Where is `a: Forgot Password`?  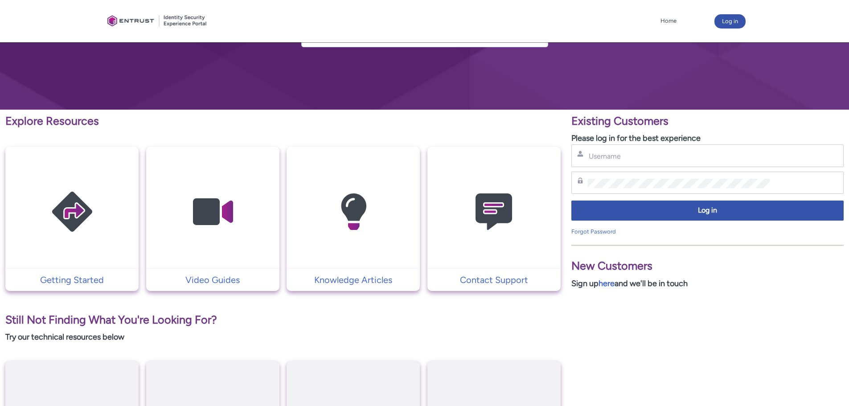
a: Forgot Password is located at coordinates (594, 231).